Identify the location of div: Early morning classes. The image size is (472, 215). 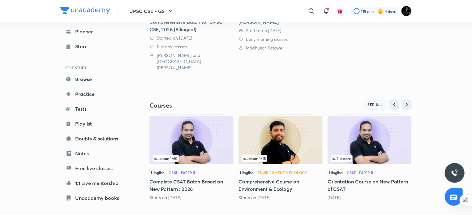
(280, 39).